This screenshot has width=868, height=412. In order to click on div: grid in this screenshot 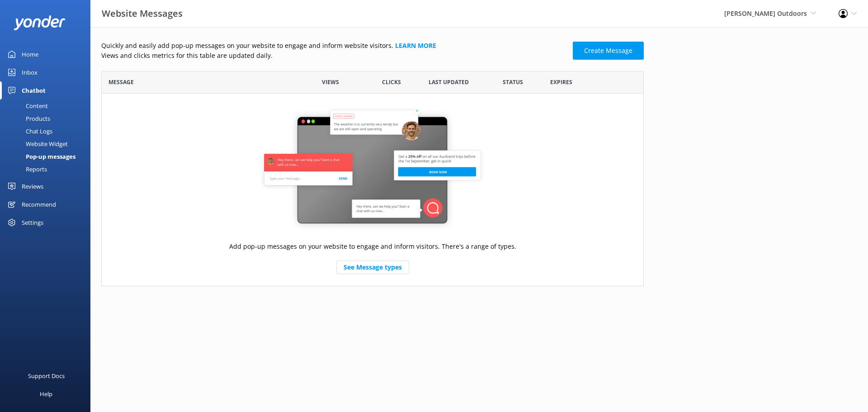, I will do `click(373, 190)`.